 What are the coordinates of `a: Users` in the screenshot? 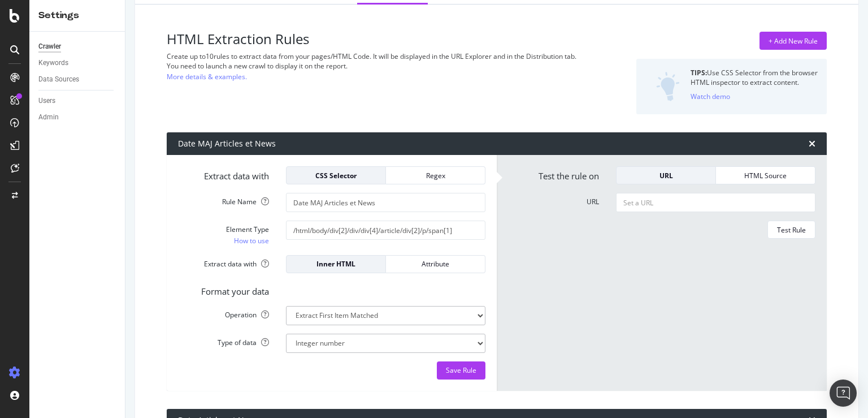 It's located at (78, 101).